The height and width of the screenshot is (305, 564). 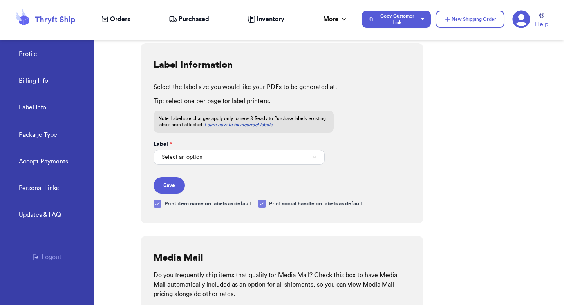 I want to click on span: Help, so click(x=541, y=24).